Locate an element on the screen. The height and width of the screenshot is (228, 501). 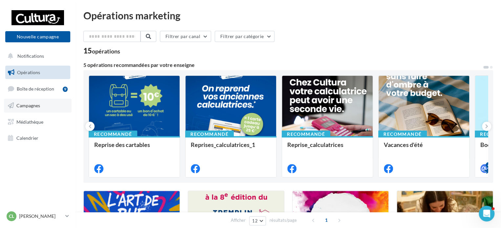
div: 15 is located at coordinates (102, 51).